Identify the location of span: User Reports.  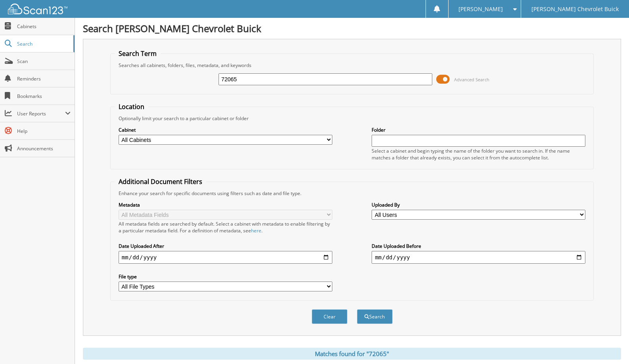
(41, 113).